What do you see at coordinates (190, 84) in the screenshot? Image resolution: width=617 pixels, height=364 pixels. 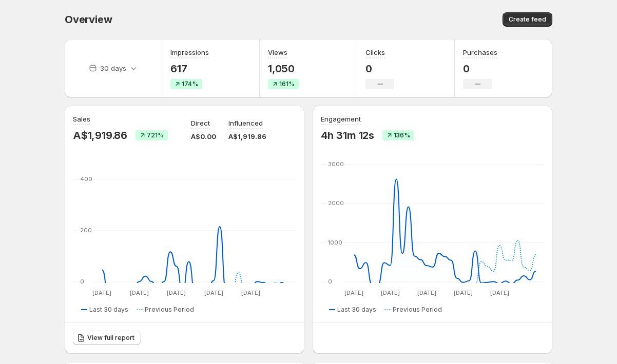 I see `span: 174%` at bounding box center [190, 84].